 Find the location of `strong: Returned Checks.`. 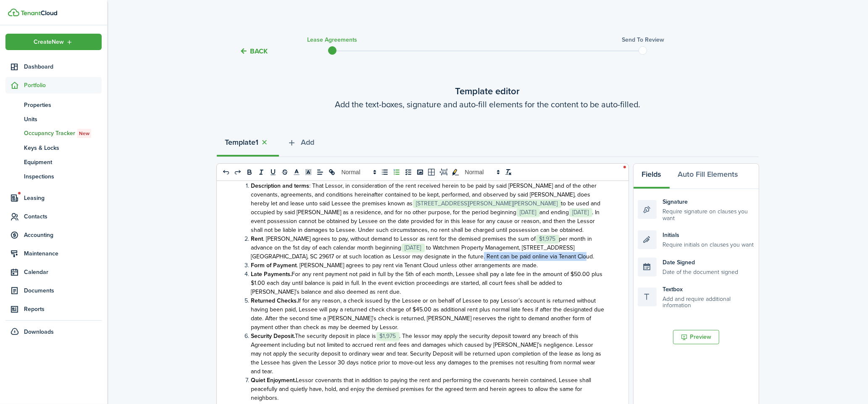

strong: Returned Checks. is located at coordinates (274, 301).